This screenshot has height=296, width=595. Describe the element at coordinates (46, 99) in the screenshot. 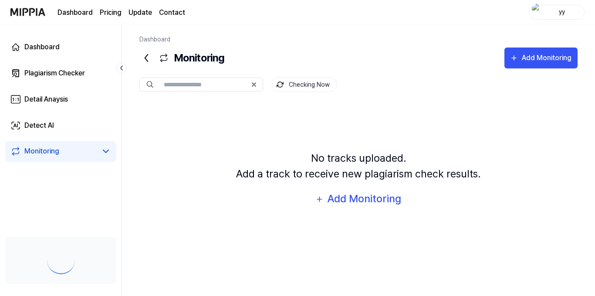

I see `div: Detail Anaysis` at that location.